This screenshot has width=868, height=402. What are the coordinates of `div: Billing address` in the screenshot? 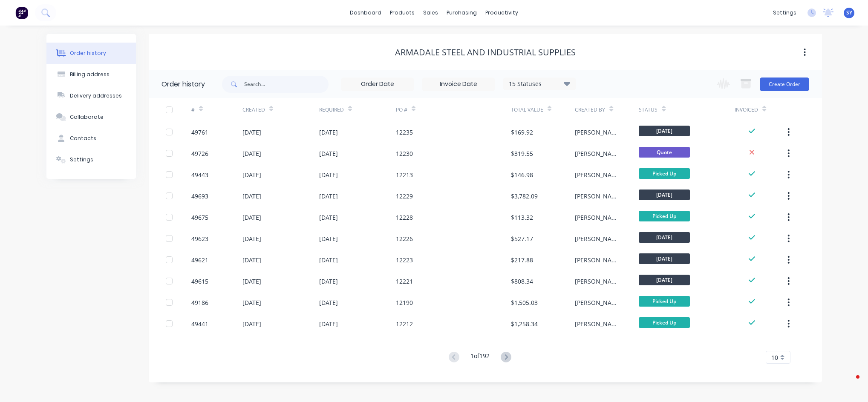 It's located at (89, 74).